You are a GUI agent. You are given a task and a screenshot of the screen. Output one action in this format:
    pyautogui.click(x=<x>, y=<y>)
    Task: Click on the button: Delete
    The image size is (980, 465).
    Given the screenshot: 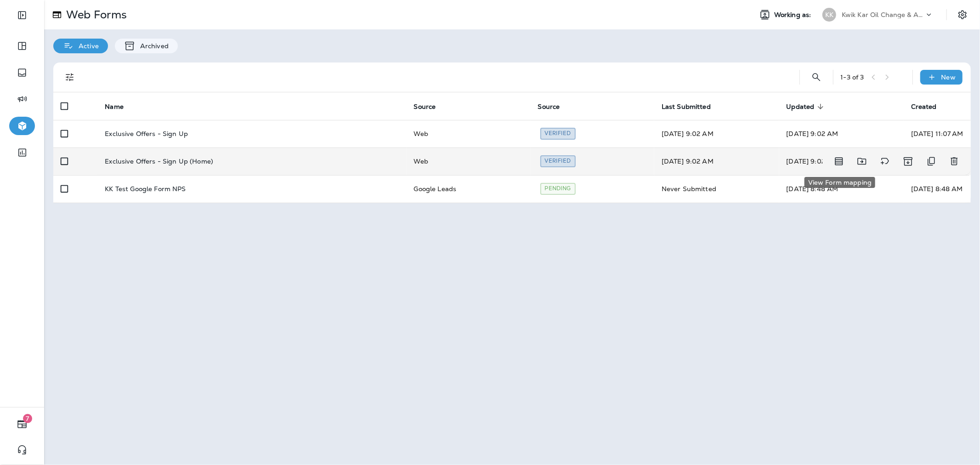 What is the action you would take?
    pyautogui.click(x=954, y=161)
    